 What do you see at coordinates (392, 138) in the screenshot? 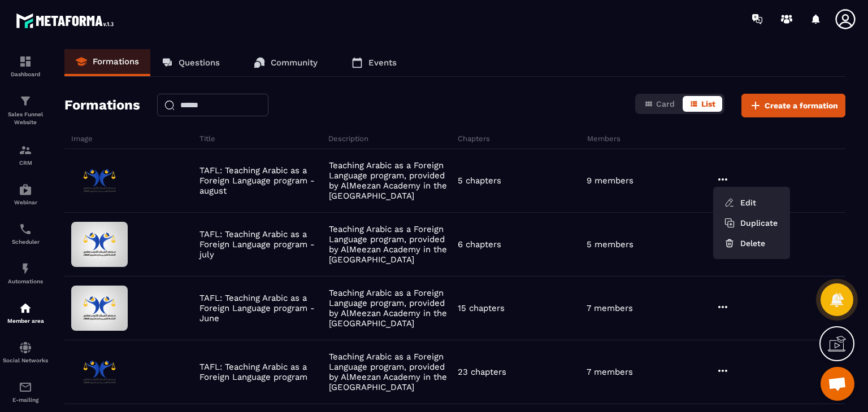
I see `h6: Description` at bounding box center [392, 138].